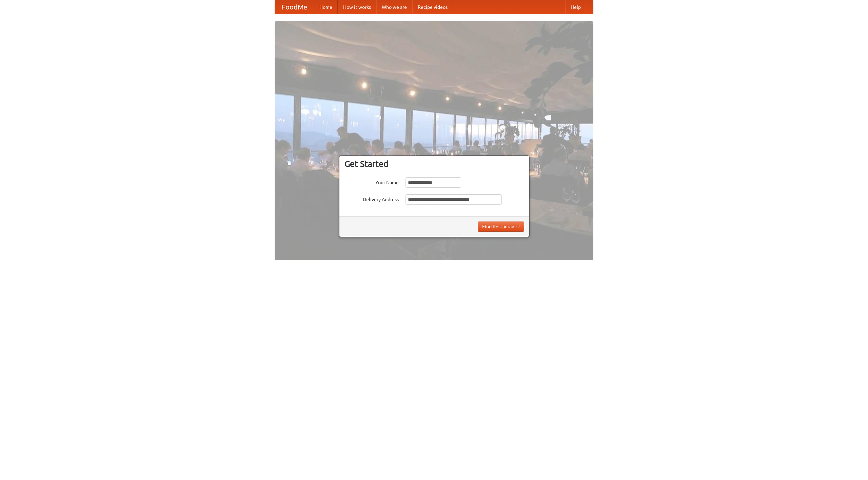 The image size is (868, 480). Describe the element at coordinates (357, 7) in the screenshot. I see `a: How it works` at that location.